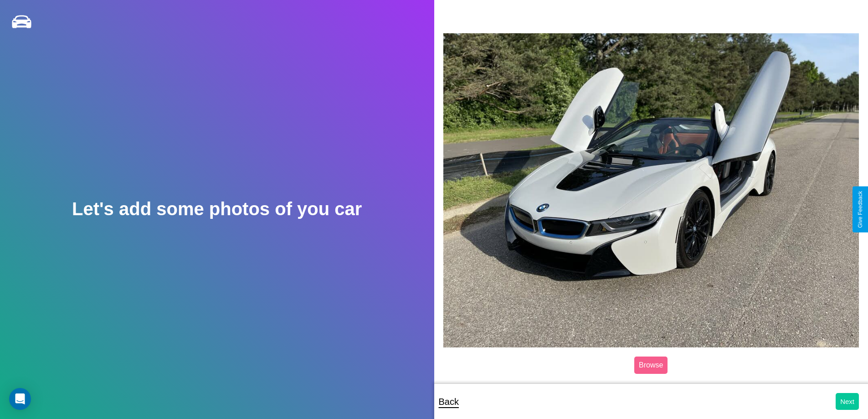 This screenshot has width=868, height=419. I want to click on label: Browse, so click(651, 365).